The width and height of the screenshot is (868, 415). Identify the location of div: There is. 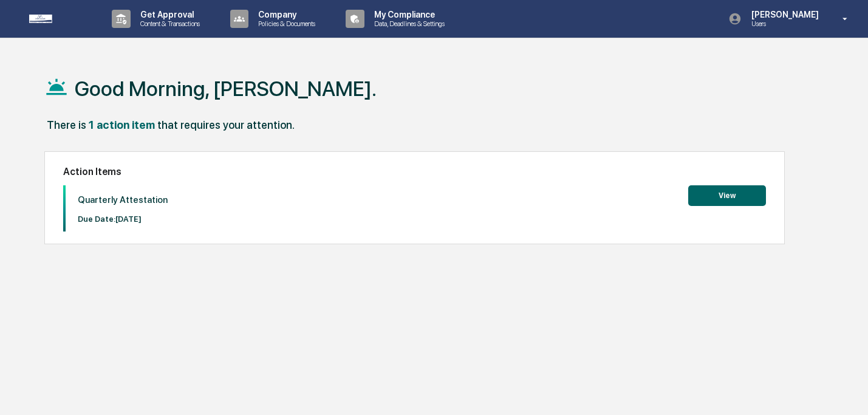
(66, 124).